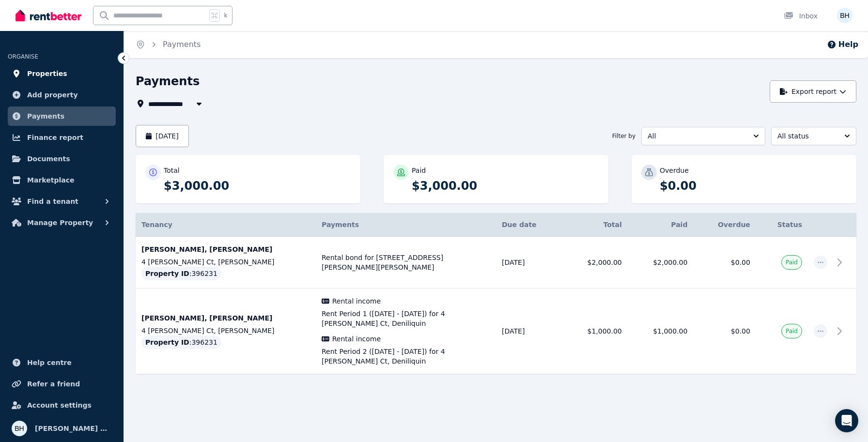 This screenshot has width=868, height=442. I want to click on a: Account settings, so click(62, 405).